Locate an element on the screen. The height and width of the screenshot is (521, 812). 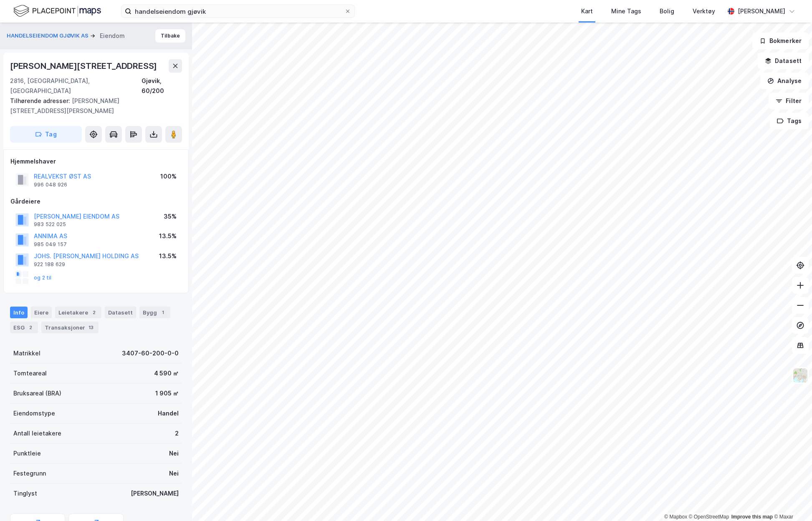
div: 13 is located at coordinates (91, 327).